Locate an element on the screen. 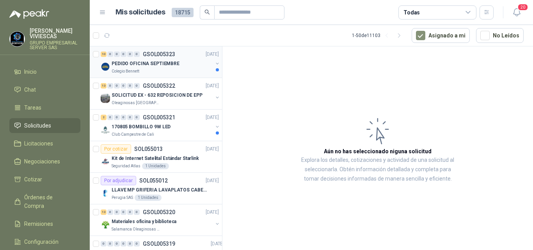  p: GRUPO EMPRESARIAL SERVER SAS is located at coordinates (55, 45).